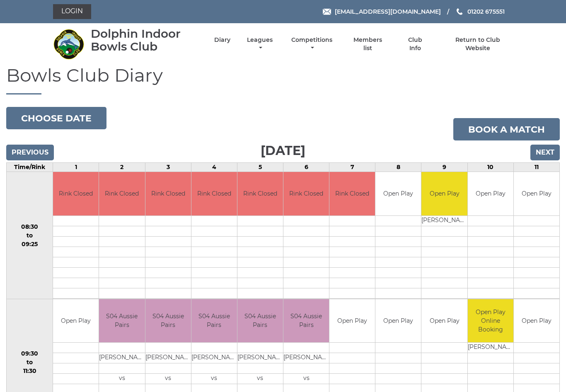 This screenshot has width=566, height=392. What do you see at coordinates (414, 44) in the screenshot?
I see `a: Club Info` at bounding box center [414, 44].